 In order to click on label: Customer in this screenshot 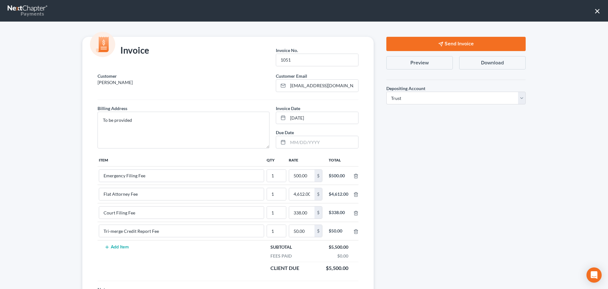, I will do `click(107, 76)`.